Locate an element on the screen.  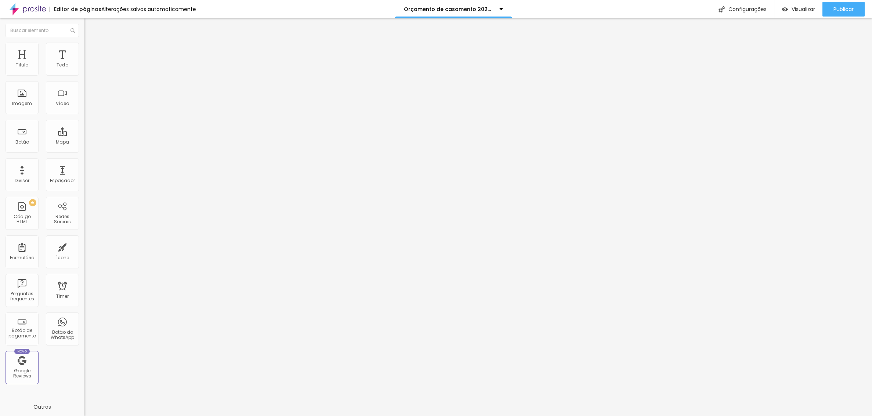
div: Alterações salvas automaticamente is located at coordinates (149, 9).